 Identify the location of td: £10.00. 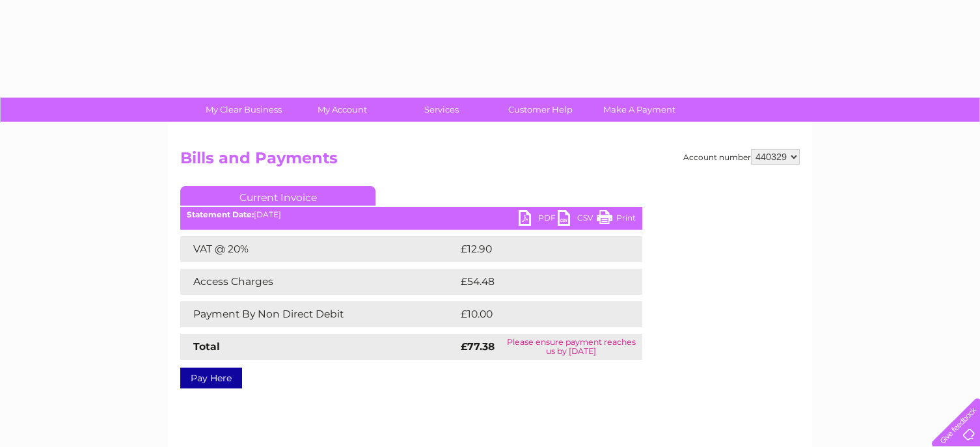
(536, 314).